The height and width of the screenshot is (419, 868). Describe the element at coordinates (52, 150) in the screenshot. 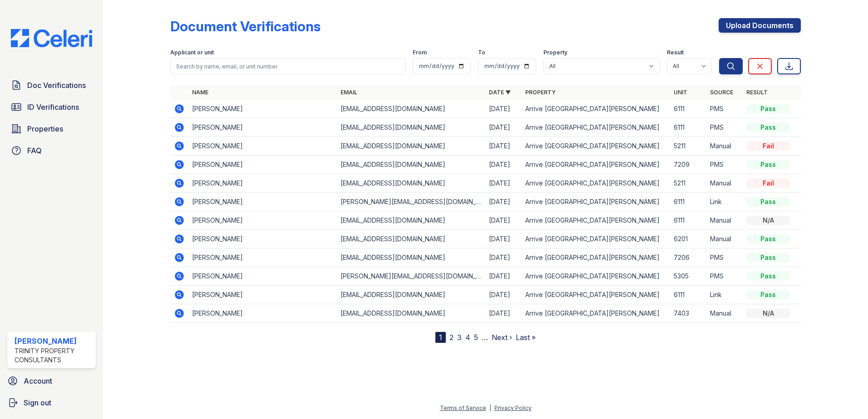

I see `a: FAQ` at that location.